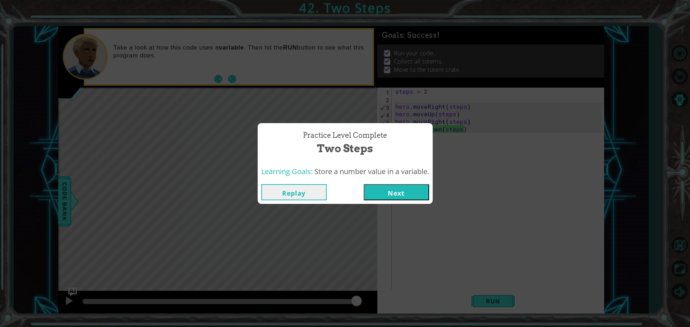 Image resolution: width=690 pixels, height=327 pixels. What do you see at coordinates (287, 171) in the screenshot?
I see `span: Learning Goals:` at bounding box center [287, 171].